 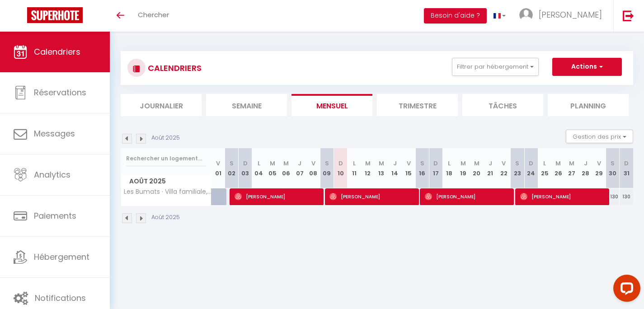 What do you see at coordinates (418, 105) in the screenshot?
I see `li: Trimestre` at bounding box center [418, 105].